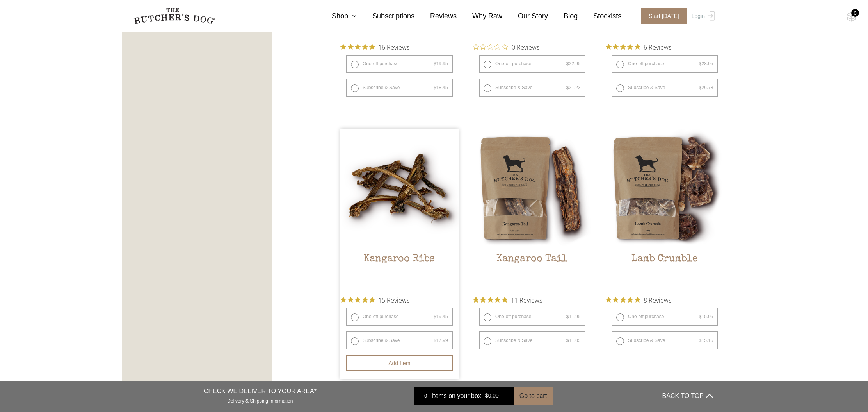  Describe the element at coordinates (706, 64) in the screenshot. I see `bdi: 28.95` at that location.